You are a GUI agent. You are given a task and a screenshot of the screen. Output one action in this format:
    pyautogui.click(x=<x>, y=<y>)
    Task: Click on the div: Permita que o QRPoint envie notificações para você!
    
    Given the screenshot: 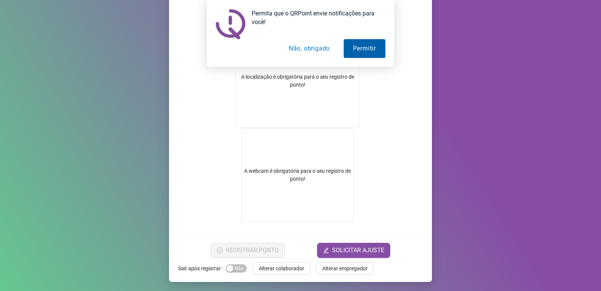 What is the action you would take?
    pyautogui.click(x=316, y=18)
    